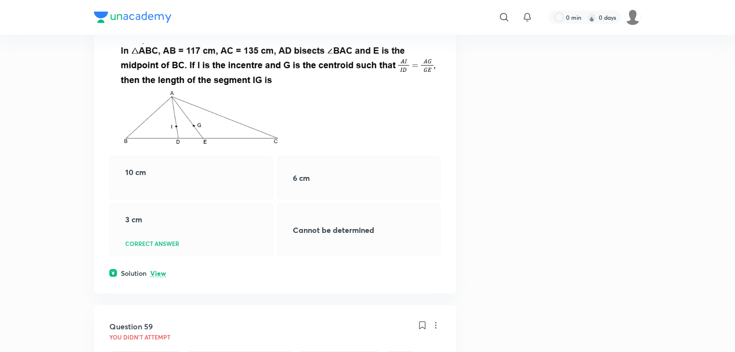  I want to click on strong: 10 cm, so click(135, 171).